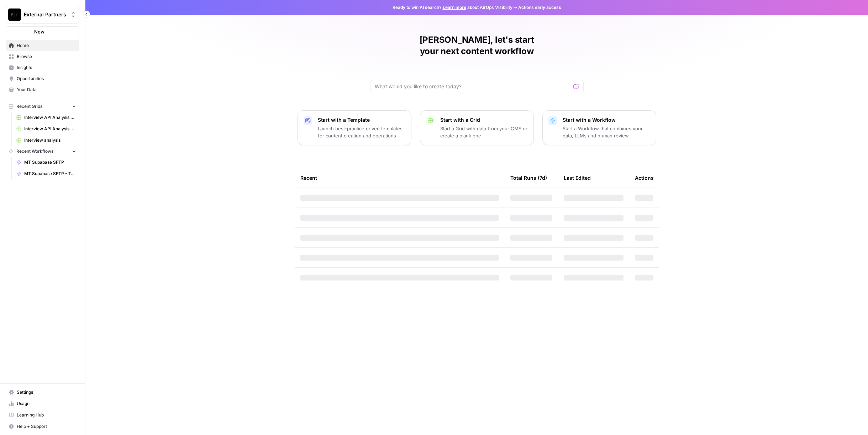  I want to click on span: Settings, so click(46, 393).